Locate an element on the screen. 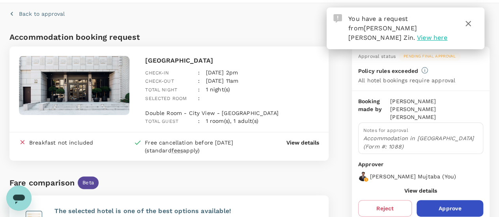 The image size is (499, 217). span: Total guest is located at coordinates (162, 122).